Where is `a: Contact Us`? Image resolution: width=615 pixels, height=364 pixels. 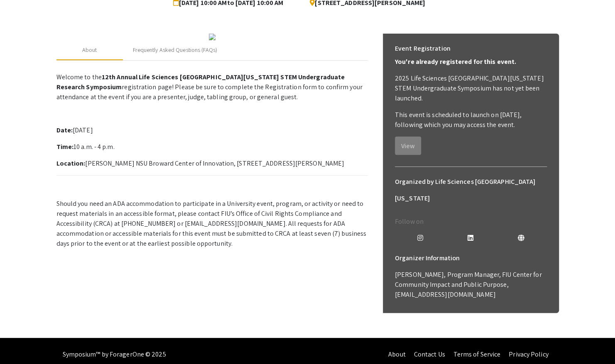
a: Contact Us is located at coordinates (429, 354).